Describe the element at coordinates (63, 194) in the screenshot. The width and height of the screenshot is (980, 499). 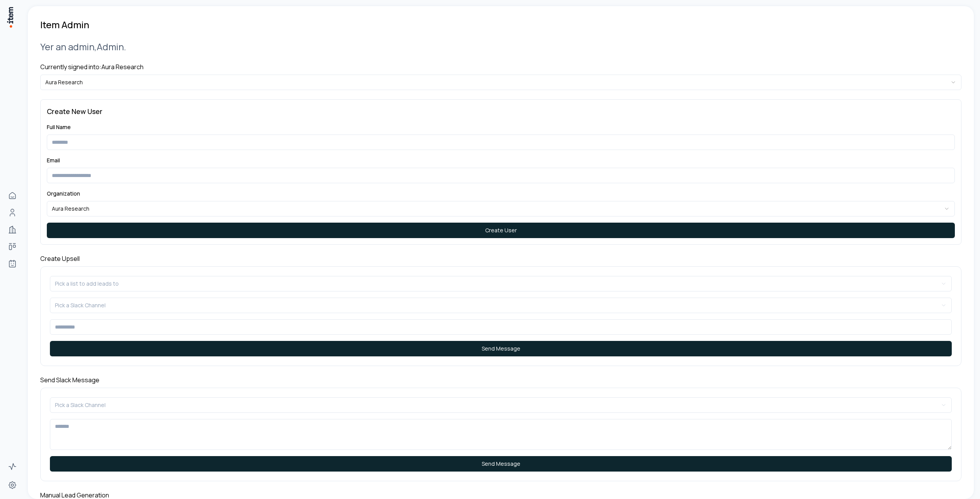
I see `label: Organization` at that location.